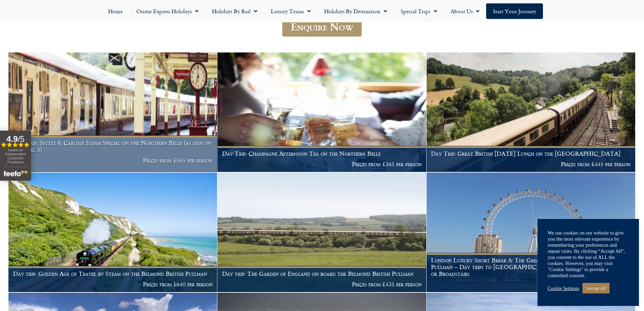 Image resolution: width=644 pixels, height=311 pixels. Describe the element at coordinates (113, 112) in the screenshot. I see `a: Day Trip: Settle & Carlisle Steam Special on the Northern Belle (as seen on Channel 5) Prices fro...` at that location.